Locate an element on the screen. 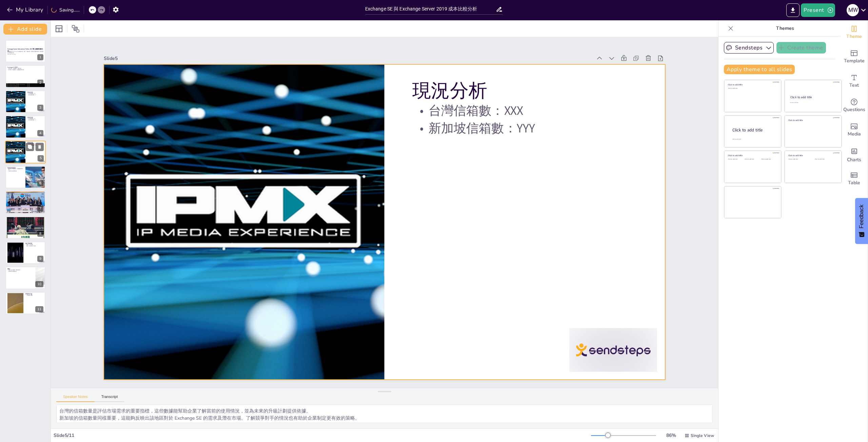 The image size is (868, 442). div: Saving...... is located at coordinates (66, 10).